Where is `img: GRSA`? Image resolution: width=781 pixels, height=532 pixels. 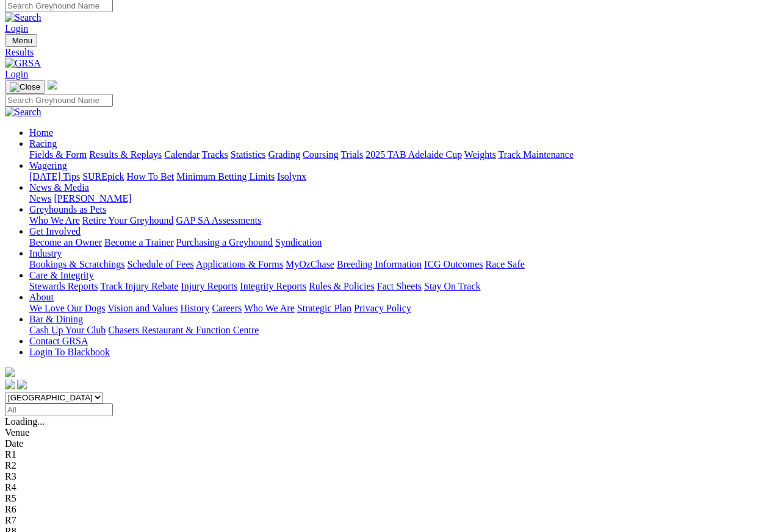 img: GRSA is located at coordinates (23, 63).